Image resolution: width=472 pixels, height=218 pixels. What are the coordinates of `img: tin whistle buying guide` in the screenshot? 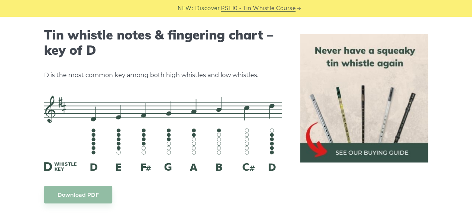 It's located at (364, 98).